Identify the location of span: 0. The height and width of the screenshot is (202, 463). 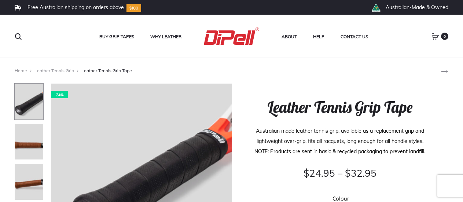
(444, 36).